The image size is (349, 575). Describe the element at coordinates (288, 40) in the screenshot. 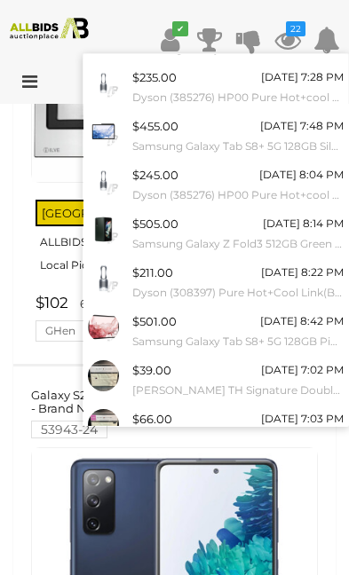

I see `a: 22` at that location.